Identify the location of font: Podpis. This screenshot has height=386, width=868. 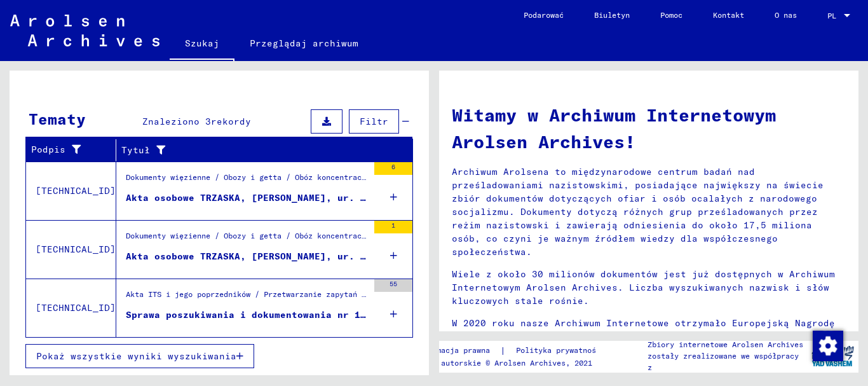
(48, 149).